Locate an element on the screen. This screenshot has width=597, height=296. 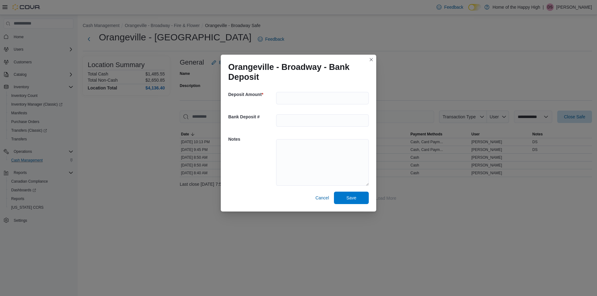
button: Save is located at coordinates (351, 198).